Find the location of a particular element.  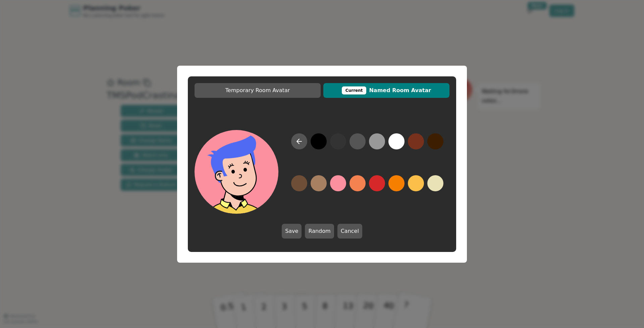

button: Random is located at coordinates (320, 231).